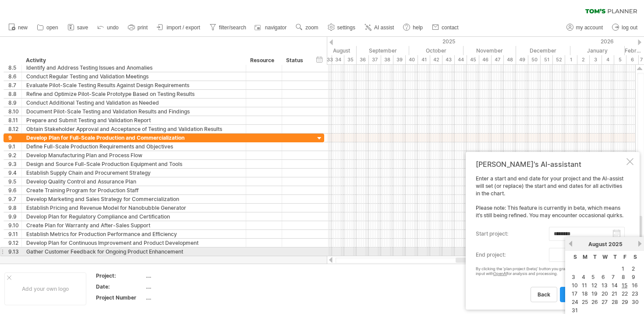 The image size is (644, 314). Describe the element at coordinates (411, 60) in the screenshot. I see `div: 40` at that location.